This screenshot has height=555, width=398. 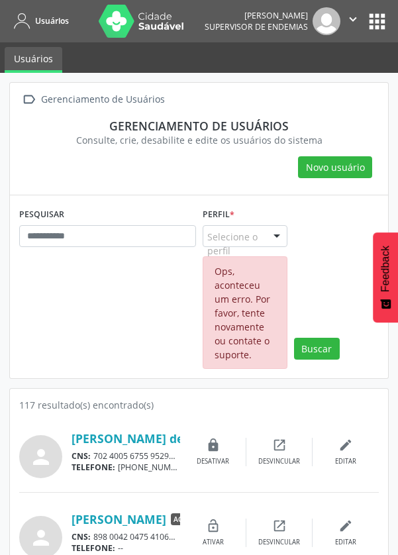 What do you see at coordinates (93, 99) in the screenshot?
I see `a:  Gerenciamento de Usuários` at bounding box center [93, 99].